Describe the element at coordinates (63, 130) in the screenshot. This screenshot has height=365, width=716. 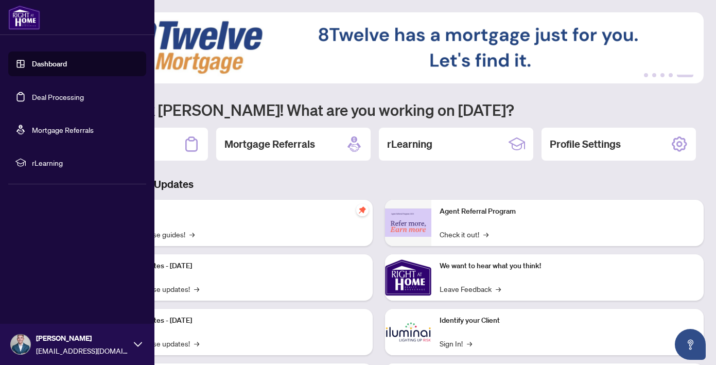
I see `a: Mortgage Referrals` at that location.